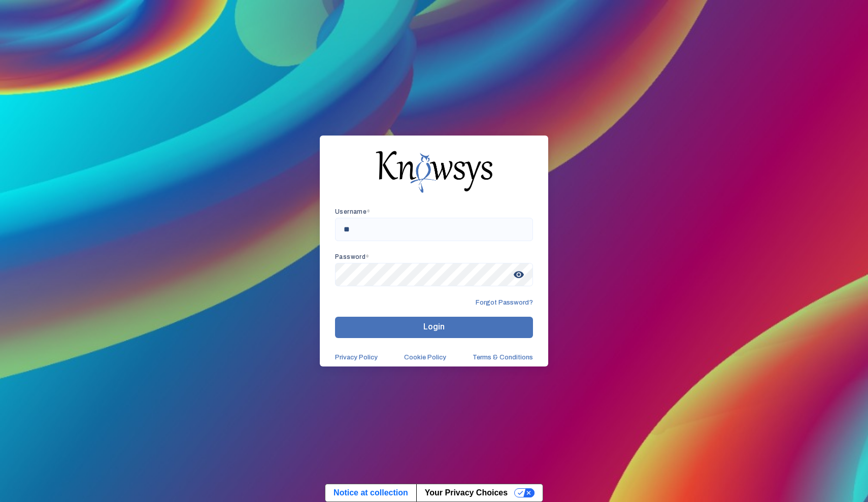  What do you see at coordinates (519, 274) in the screenshot?
I see `span: visibility` at bounding box center [519, 274].